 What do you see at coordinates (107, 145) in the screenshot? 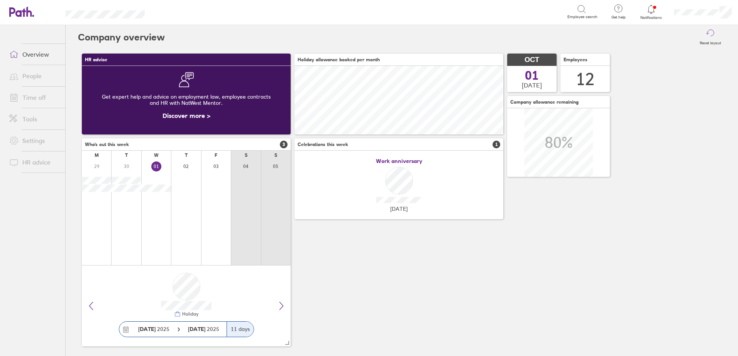
I see `span: Who's out this week` at bounding box center [107, 145].